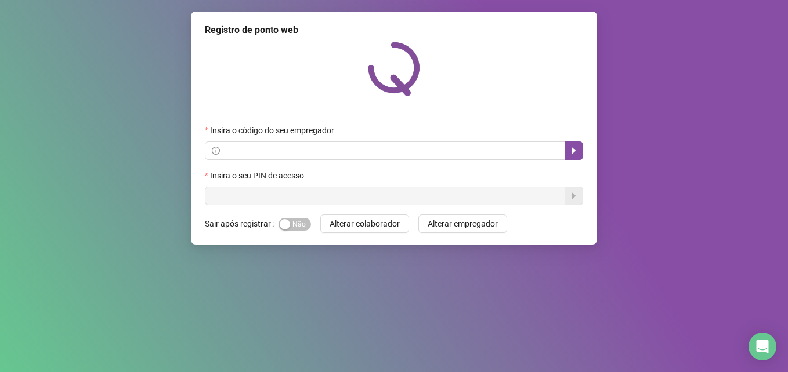 The width and height of the screenshot is (788, 372). What do you see at coordinates (394, 68) in the screenshot?
I see `img: QRPoint` at bounding box center [394, 68].